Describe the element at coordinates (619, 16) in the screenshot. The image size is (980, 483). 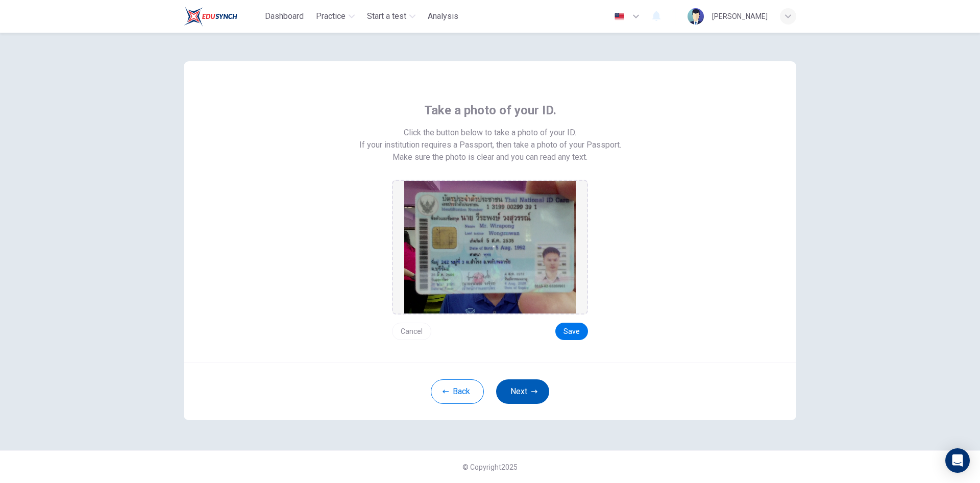
I see `img: en` at that location.